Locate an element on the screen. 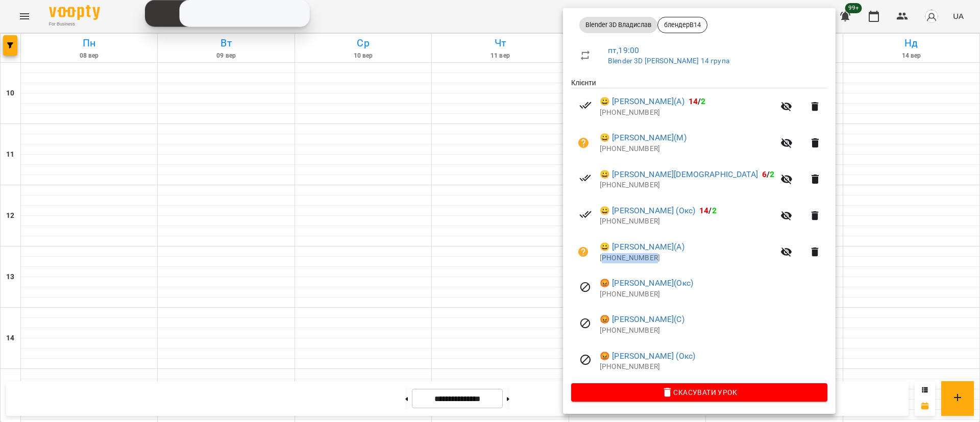 The image size is (980, 422). button: Скасувати Урок is located at coordinates (699, 393).